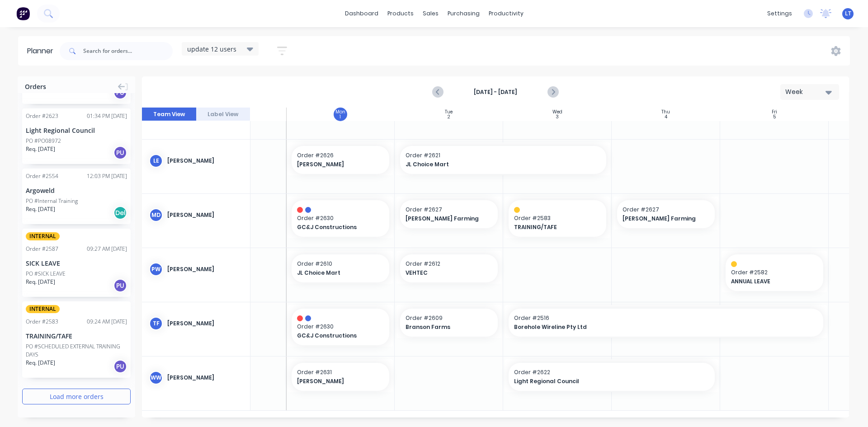  I want to click on button: Team View, so click(169, 114).